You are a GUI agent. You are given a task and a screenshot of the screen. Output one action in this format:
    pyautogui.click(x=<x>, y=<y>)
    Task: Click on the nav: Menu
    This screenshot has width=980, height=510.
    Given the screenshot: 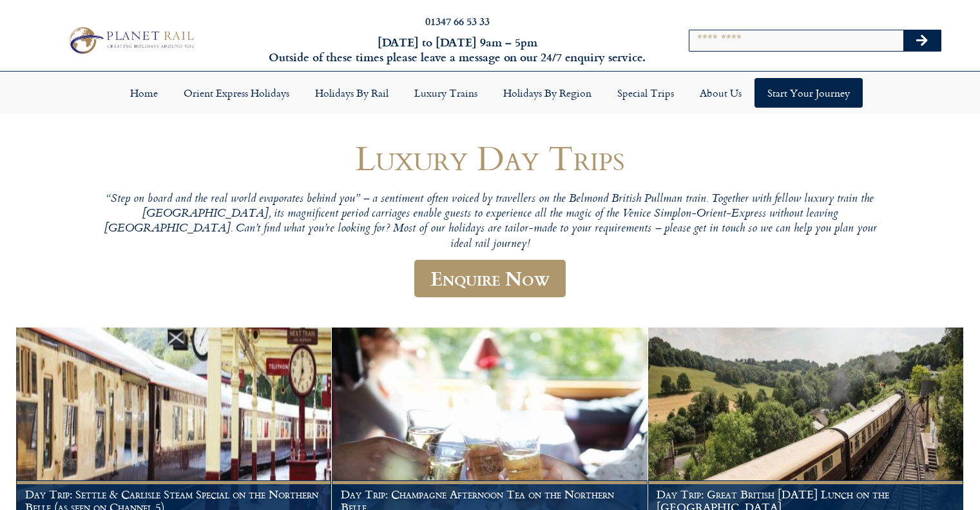 What is the action you would take?
    pyautogui.click(x=490, y=93)
    